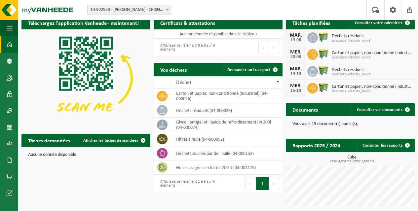  Describe the element at coordinates (296, 57) in the screenshot. I see `div: 20-08` at that location.